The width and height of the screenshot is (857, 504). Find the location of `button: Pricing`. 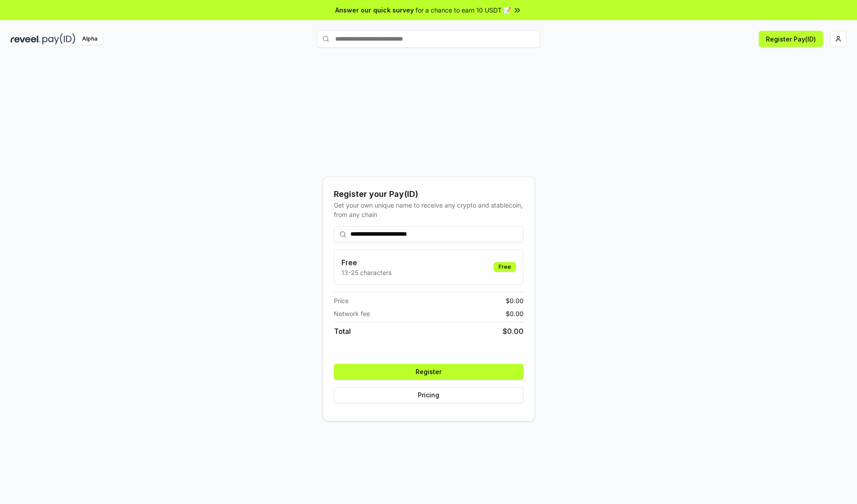

button: Pricing is located at coordinates (429, 395).